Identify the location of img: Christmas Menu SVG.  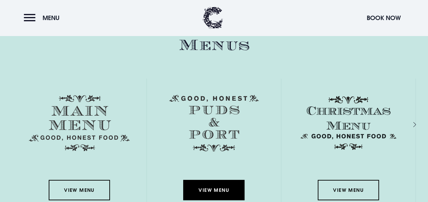
(348, 123).